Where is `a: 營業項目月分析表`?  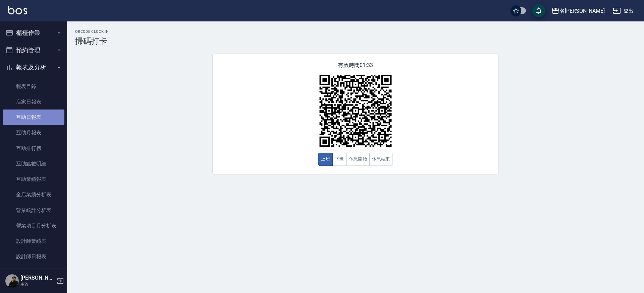
a: 營業項目月分析表 is located at coordinates (34, 226).